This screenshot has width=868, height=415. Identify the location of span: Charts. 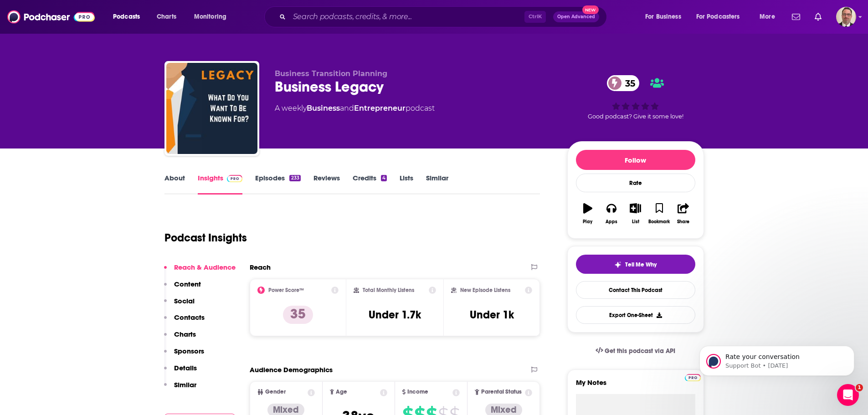
(166, 17).